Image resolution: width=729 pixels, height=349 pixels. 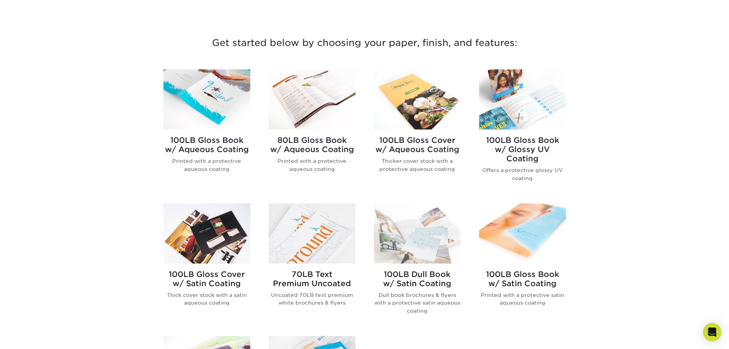 What do you see at coordinates (417, 279) in the screenshot?
I see `h2: 100LB Dull Book w/ Satin Coating` at bounding box center [417, 279].